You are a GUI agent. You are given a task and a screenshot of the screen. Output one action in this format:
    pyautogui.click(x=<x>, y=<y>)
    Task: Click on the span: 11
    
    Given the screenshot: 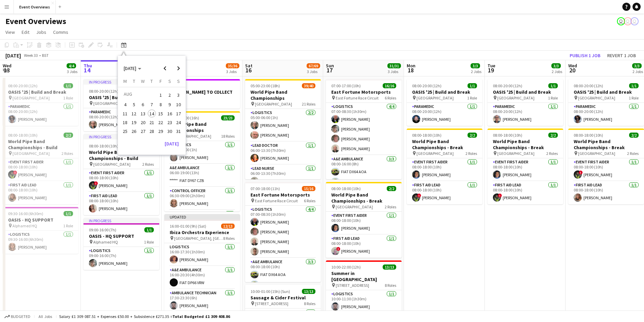 What is the action you would take?
    pyautogui.click(x=125, y=113)
    